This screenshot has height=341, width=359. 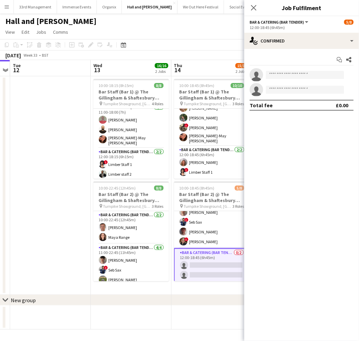 What do you see at coordinates (302, 41) in the screenshot?
I see `div: Confirmed` at bounding box center [302, 41].